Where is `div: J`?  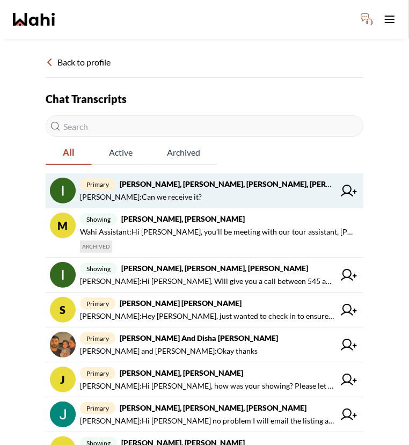
div: J is located at coordinates (63, 379).